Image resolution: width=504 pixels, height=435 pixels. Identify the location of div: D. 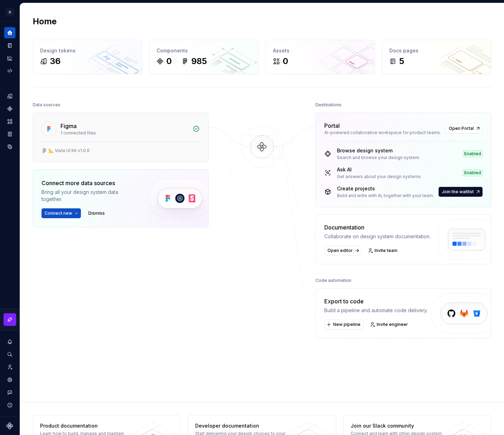
(10, 12).